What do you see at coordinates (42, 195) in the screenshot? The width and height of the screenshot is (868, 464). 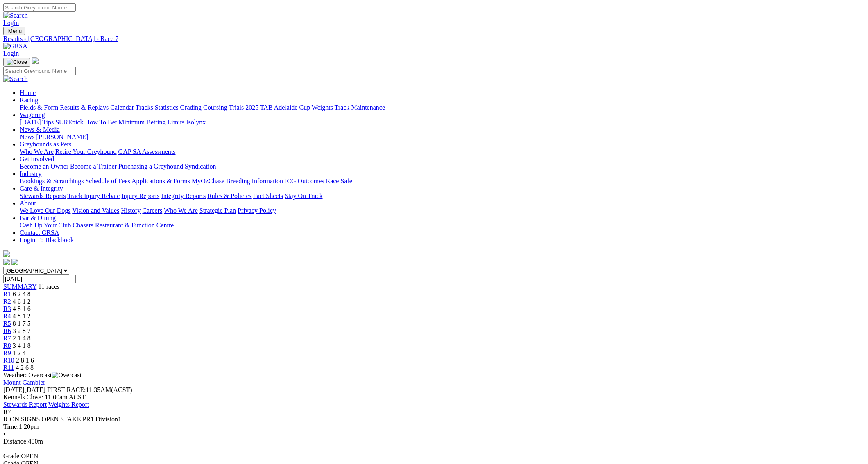 I see `a: Stewards Reports` at bounding box center [42, 195].